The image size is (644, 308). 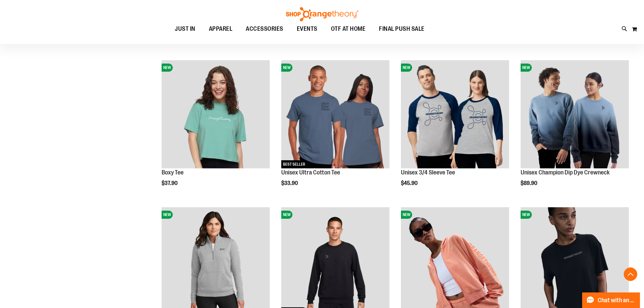 I want to click on img: Shop Orangetheory, so click(x=322, y=14).